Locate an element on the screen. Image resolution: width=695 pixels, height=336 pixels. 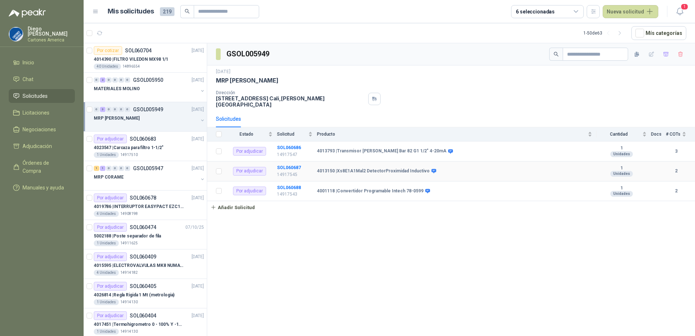
span: Licitaciones is located at coordinates (36, 113).